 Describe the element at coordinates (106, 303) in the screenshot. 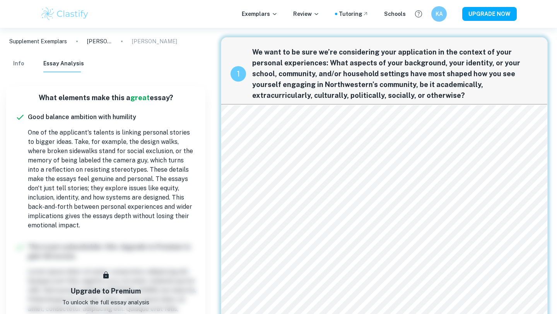

I see `p: To unlock the full essay analysis` at that location.